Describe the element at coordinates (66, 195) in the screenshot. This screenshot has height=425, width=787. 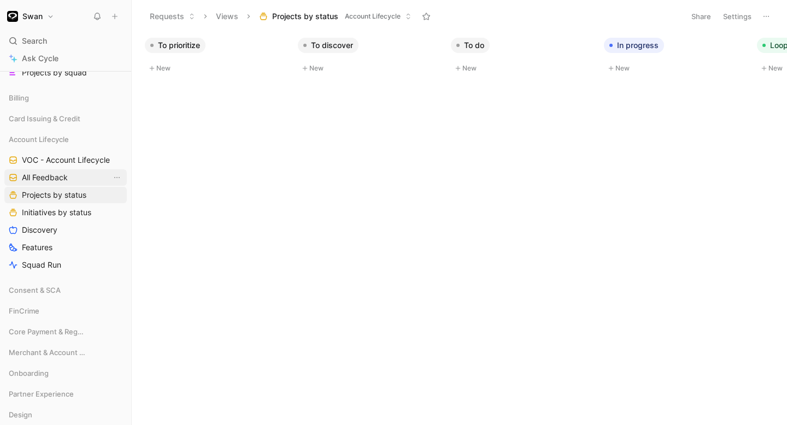
I see `a: Projects by status` at that location.